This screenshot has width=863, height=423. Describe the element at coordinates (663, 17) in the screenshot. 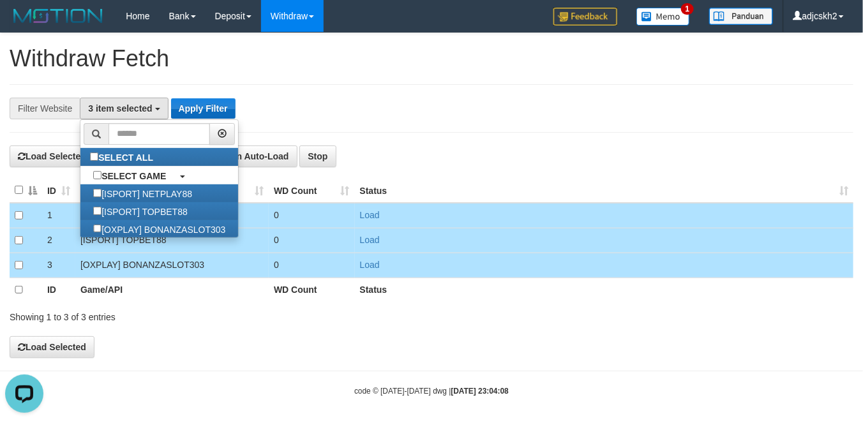

I see `img: Button%20Memo.svg` at that location.